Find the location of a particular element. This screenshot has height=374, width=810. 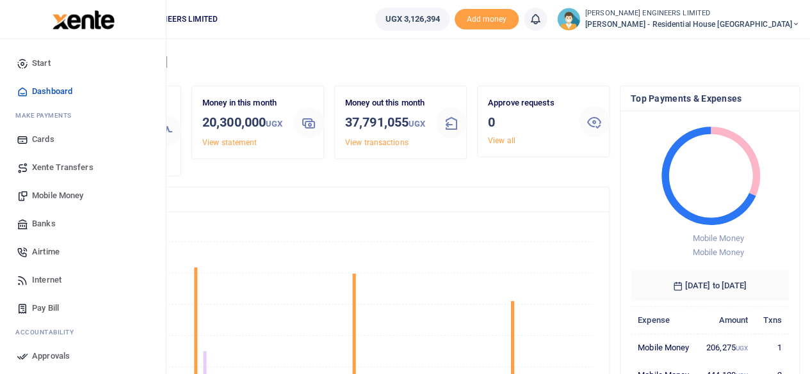

h3: 0 is located at coordinates (528, 122).